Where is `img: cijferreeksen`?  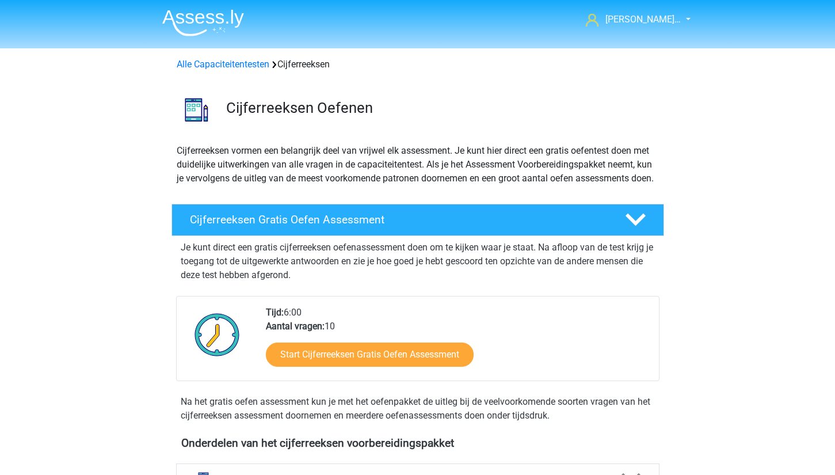 img: cijferreeksen is located at coordinates (196, 109).